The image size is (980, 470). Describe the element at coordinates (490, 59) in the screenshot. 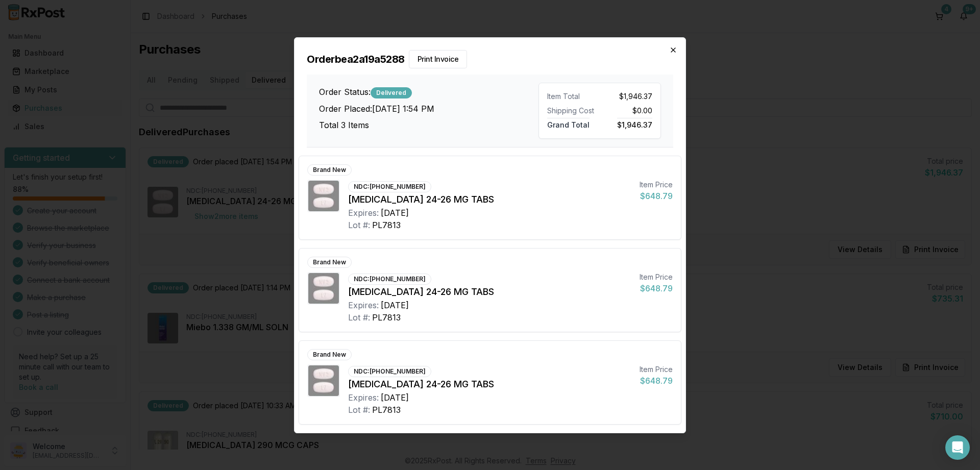

I see `h2: Order bea2a19a5288` at that location.